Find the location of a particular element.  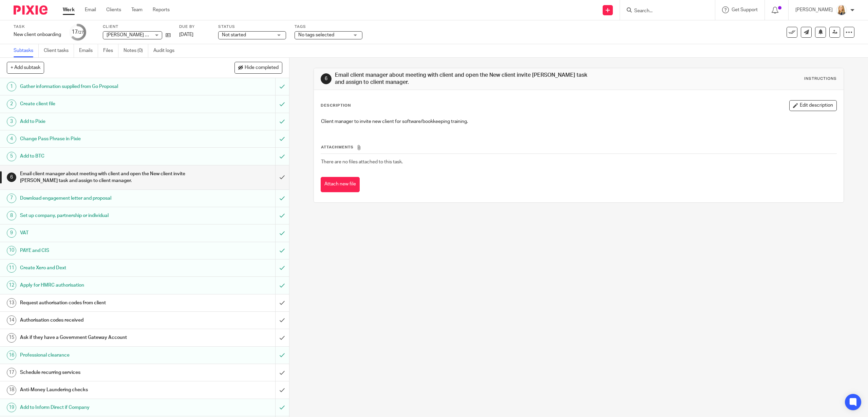

input: Search is located at coordinates (664, 11).